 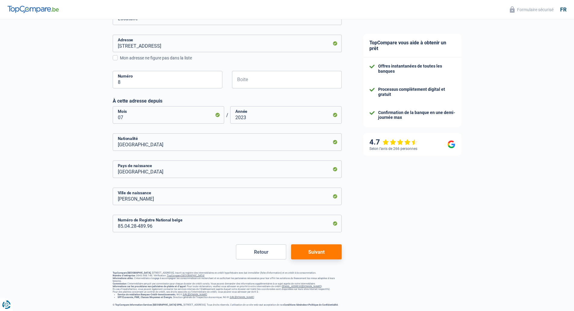 I want to click on label: À cette adresse depuis, so click(x=227, y=101).